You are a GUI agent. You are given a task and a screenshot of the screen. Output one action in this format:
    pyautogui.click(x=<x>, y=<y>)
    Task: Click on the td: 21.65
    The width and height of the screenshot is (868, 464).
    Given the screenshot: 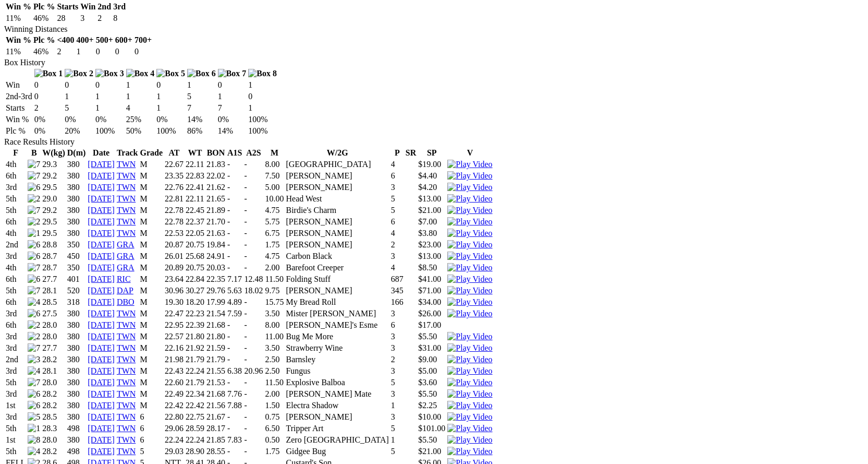 What is the action you would take?
    pyautogui.click(x=216, y=199)
    